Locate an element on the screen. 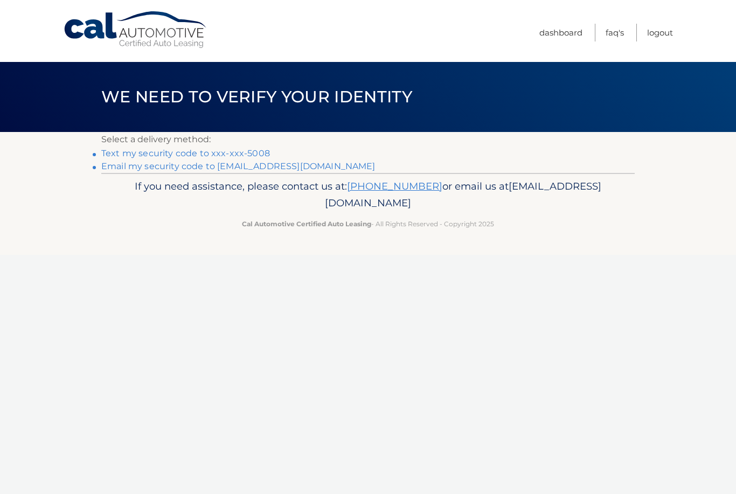 The height and width of the screenshot is (494, 736). a: Logout is located at coordinates (660, 32).